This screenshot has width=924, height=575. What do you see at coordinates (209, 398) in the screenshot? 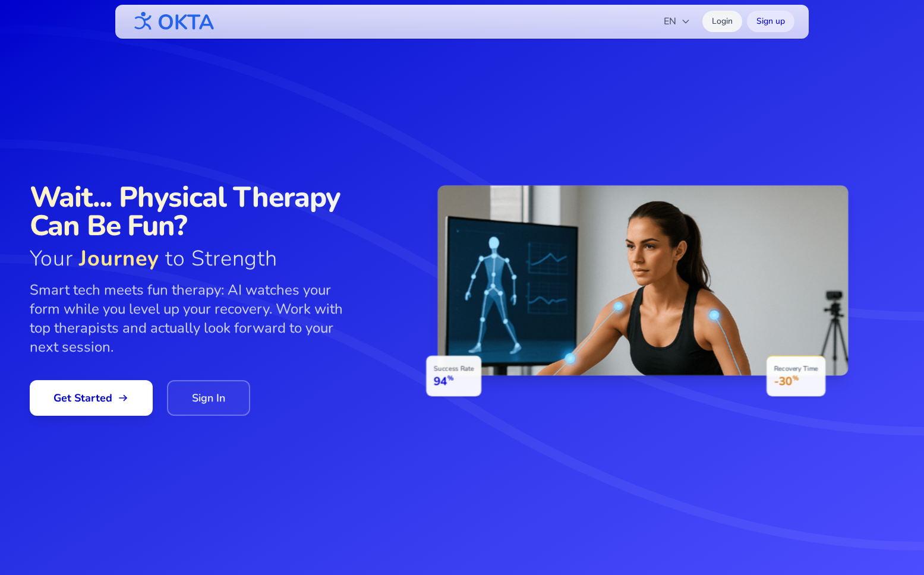
I see `a: Sign In` at bounding box center [209, 398].